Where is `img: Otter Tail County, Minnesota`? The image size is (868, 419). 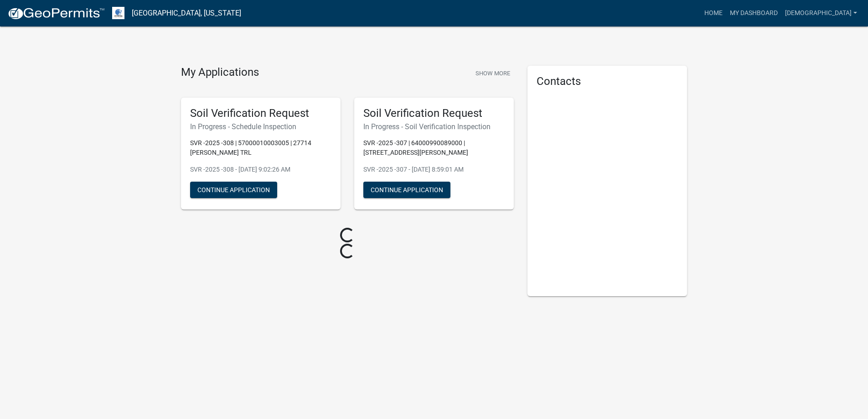
img: Otter Tail County, Minnesota is located at coordinates (118, 13).